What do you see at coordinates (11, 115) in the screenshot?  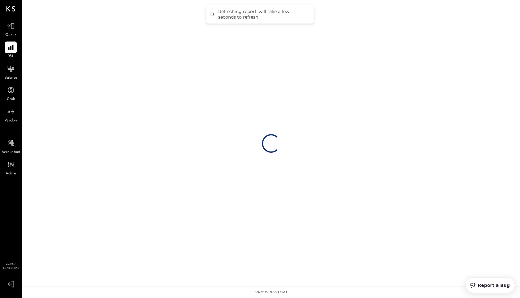 I see `a: Vendors` at bounding box center [11, 115].